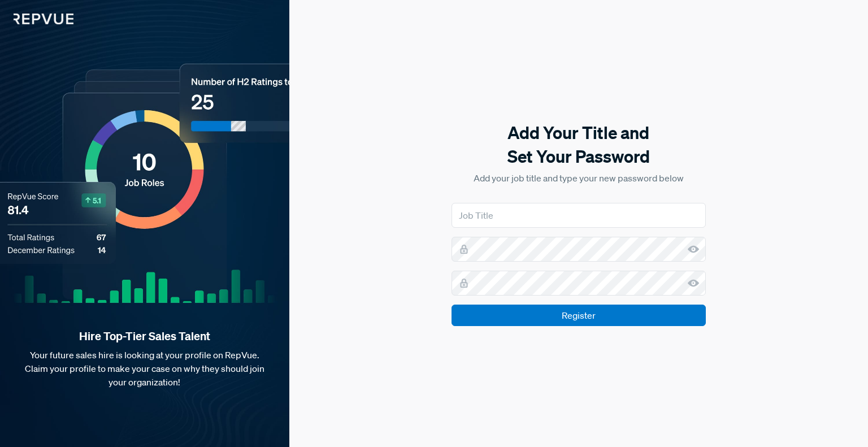  Describe the element at coordinates (578, 178) in the screenshot. I see `p: Add your job title and type your new password below` at that location.